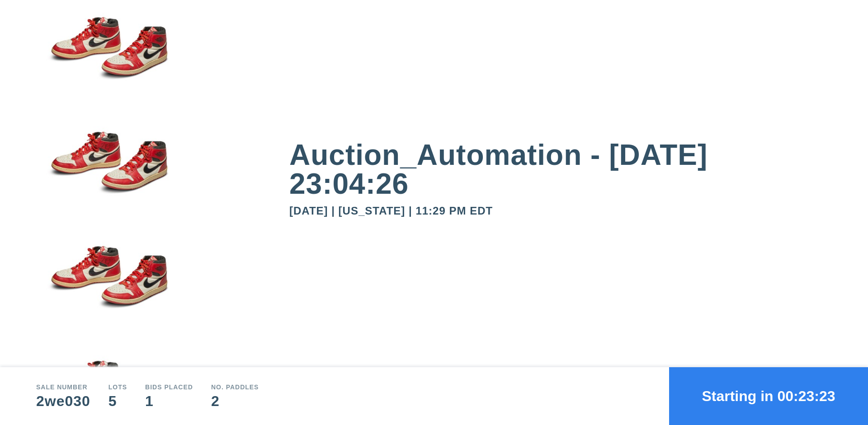 The width and height of the screenshot is (868, 425). Describe the element at coordinates (169, 402) in the screenshot. I see `div: 1` at that location.